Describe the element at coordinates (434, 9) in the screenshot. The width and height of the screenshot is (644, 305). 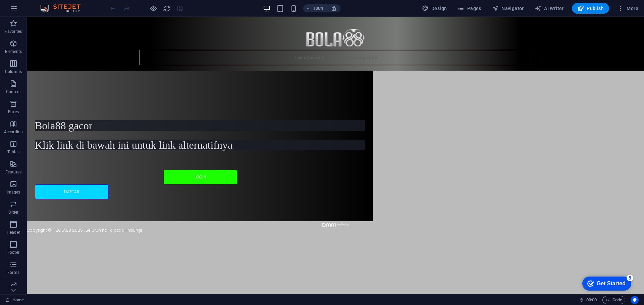
I see `button: Design` at that location.